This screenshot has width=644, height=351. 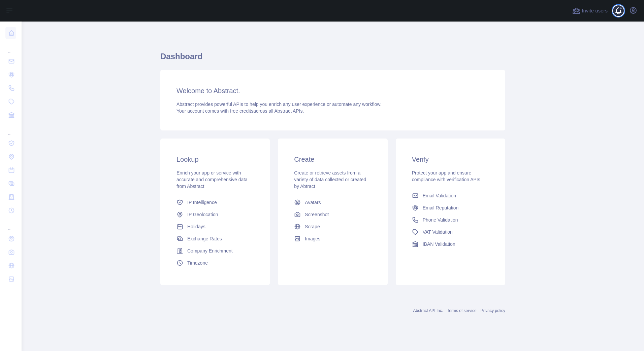 What do you see at coordinates (215, 251) in the screenshot?
I see `a: Company Enrichment` at bounding box center [215, 251].